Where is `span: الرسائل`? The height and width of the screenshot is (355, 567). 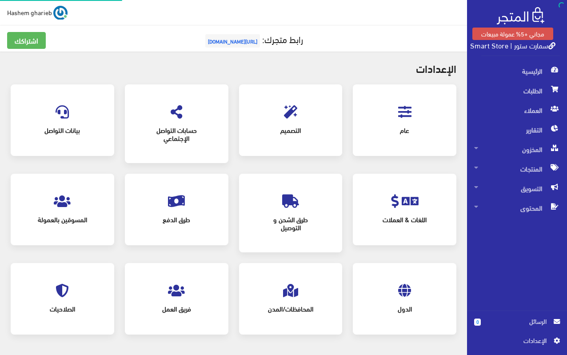
span: الرسائل is located at coordinates (518, 321).